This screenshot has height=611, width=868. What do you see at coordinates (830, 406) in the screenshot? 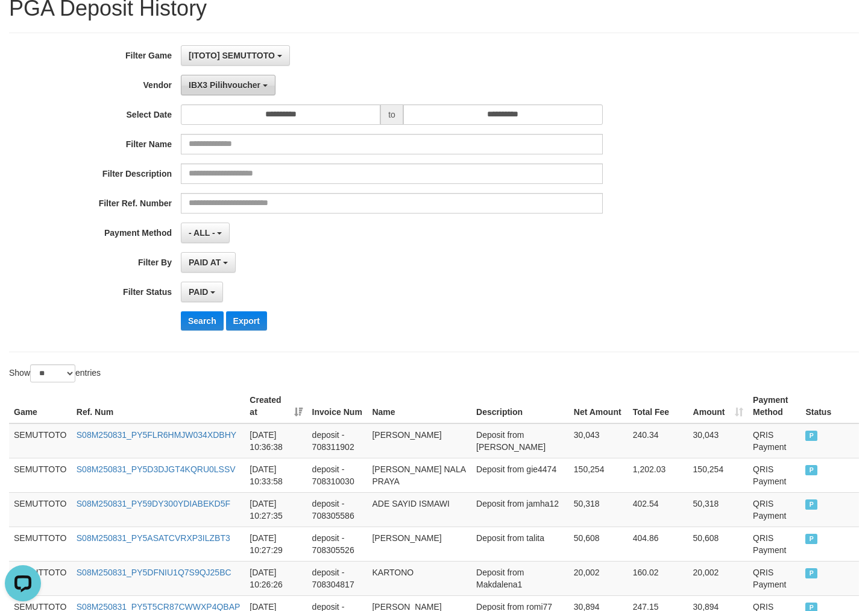
I see `th: Status` at bounding box center [830, 406].